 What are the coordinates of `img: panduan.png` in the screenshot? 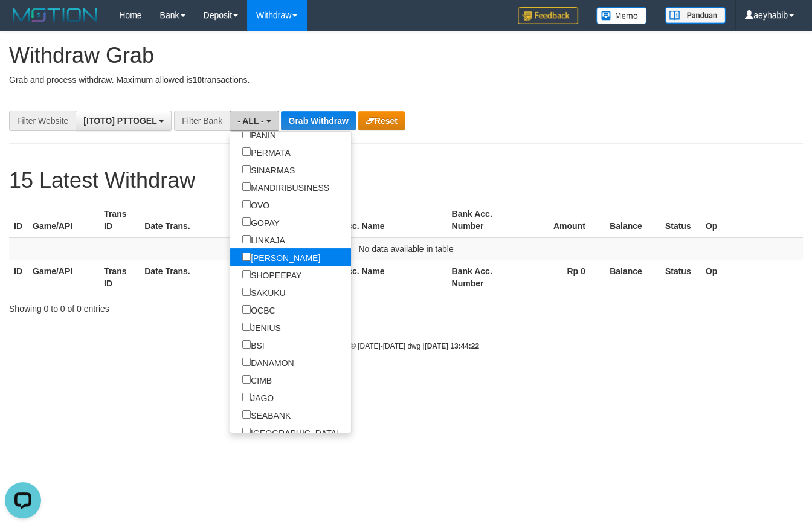 It's located at (695, 15).